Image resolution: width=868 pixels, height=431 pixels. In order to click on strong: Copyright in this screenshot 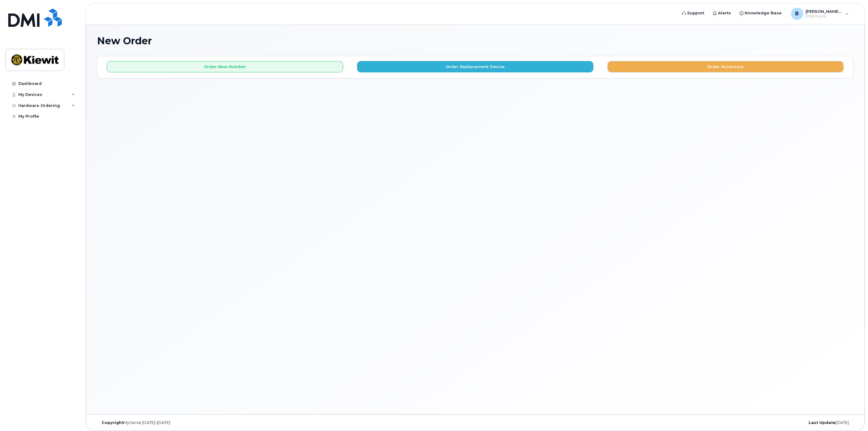, I will do `click(113, 423)`.